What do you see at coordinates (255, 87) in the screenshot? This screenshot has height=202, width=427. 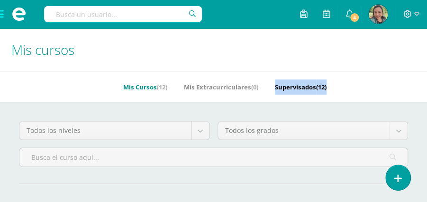 I see `span: (0)` at bounding box center [255, 87].